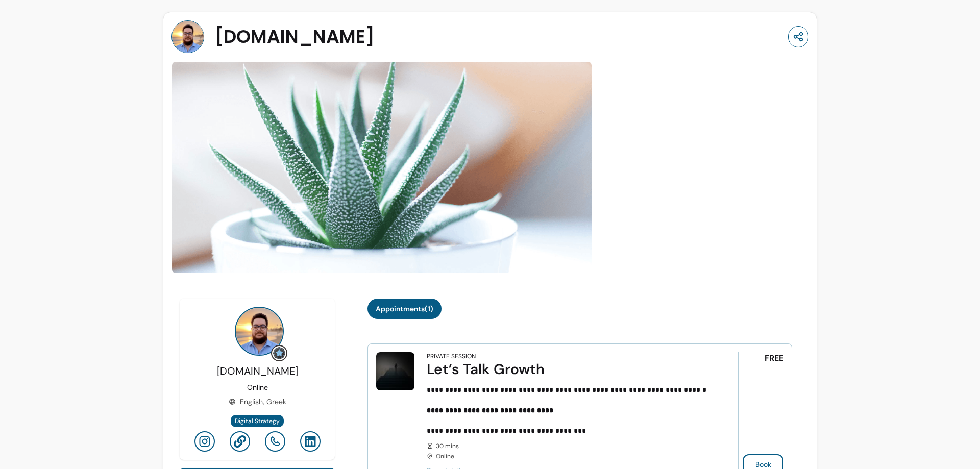  I want to click on button: Appointments(1), so click(404, 309).